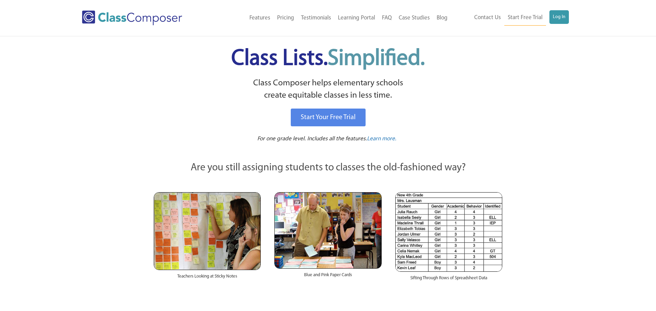 This screenshot has height=311, width=656. I want to click on a: Learning Portal, so click(357, 18).